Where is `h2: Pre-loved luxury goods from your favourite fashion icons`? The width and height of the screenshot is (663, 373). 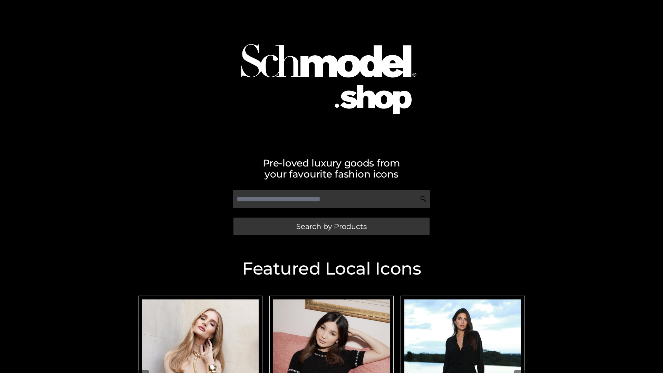
h2: Pre-loved luxury goods from your favourite fashion icons is located at coordinates (332, 169).